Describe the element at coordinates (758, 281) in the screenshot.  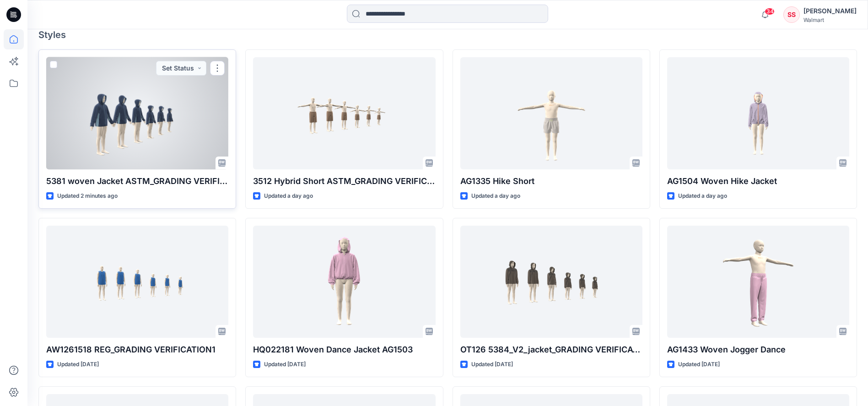
I see `a: AG1433 Woven Jogger Dance` at that location.